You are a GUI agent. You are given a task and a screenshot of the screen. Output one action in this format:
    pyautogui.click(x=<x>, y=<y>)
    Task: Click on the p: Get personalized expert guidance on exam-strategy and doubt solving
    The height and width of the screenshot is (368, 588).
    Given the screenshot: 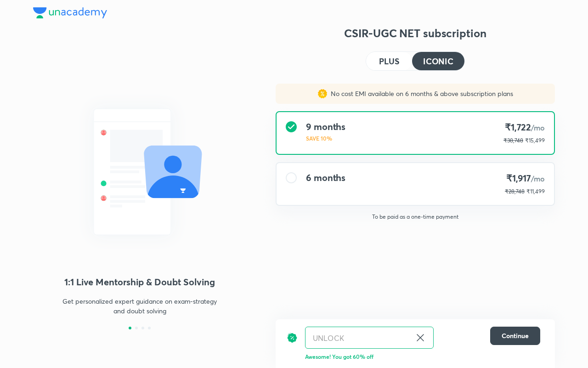 What is the action you would take?
    pyautogui.click(x=140, y=306)
    